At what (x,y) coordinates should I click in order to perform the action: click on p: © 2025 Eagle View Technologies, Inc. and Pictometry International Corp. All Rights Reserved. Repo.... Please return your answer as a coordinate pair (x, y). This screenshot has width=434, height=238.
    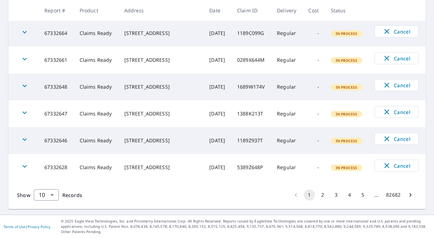
    Looking at the image, I should click on (246, 226).